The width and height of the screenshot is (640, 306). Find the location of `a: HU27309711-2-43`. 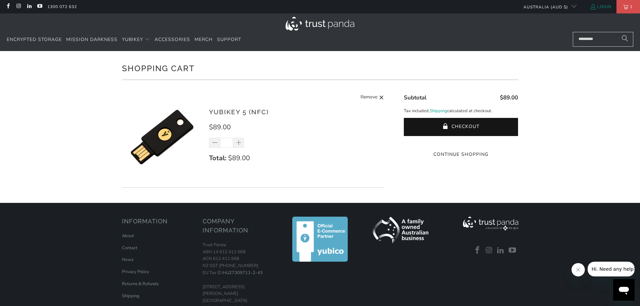

a: HU27309711-2-43 is located at coordinates (243, 273).